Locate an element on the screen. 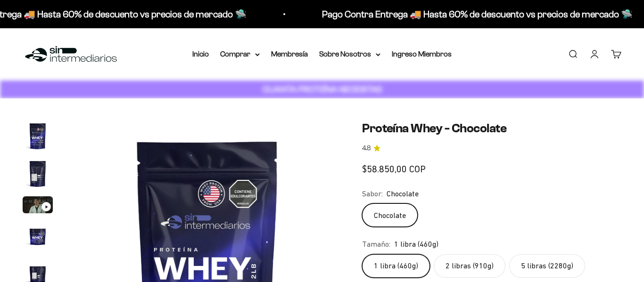  p: Pago Contra Entrega 🚚 Hasta 60% de descuento vs precios de mercado 🛸 is located at coordinates (476, 14).